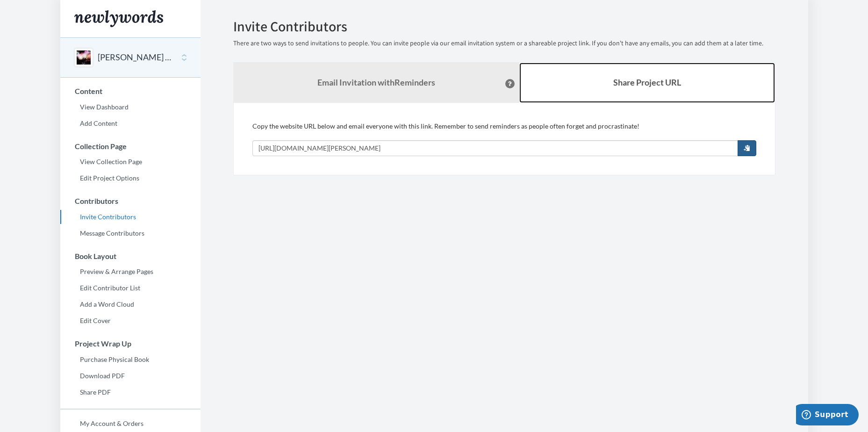 The height and width of the screenshot is (432, 868). Describe the element at coordinates (130, 359) in the screenshot. I see `a: Purchase Physical Book` at that location.